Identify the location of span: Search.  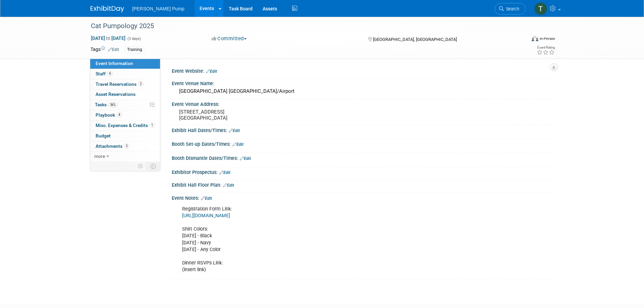
(511, 9).